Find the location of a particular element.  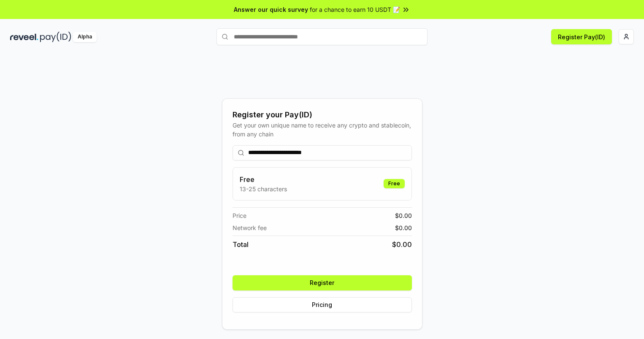

span: Answer our quick survey is located at coordinates (271, 9).